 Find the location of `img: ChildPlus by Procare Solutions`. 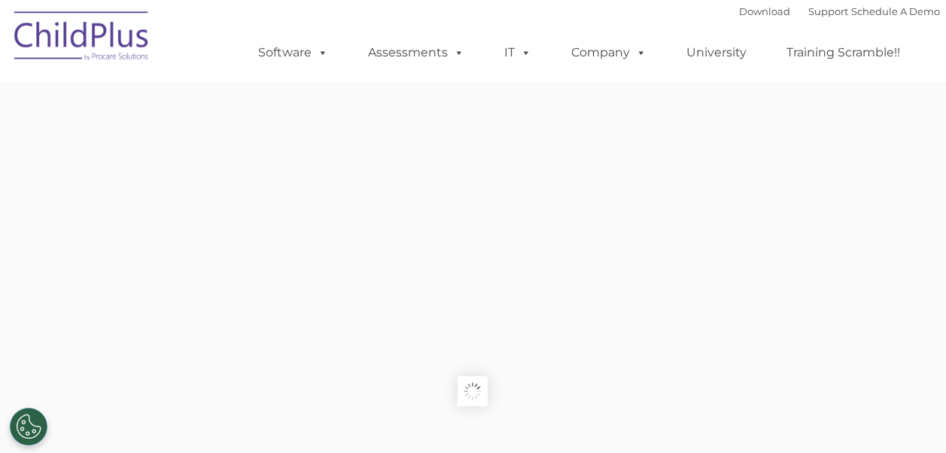

img: ChildPlus by Procare Solutions is located at coordinates (82, 38).